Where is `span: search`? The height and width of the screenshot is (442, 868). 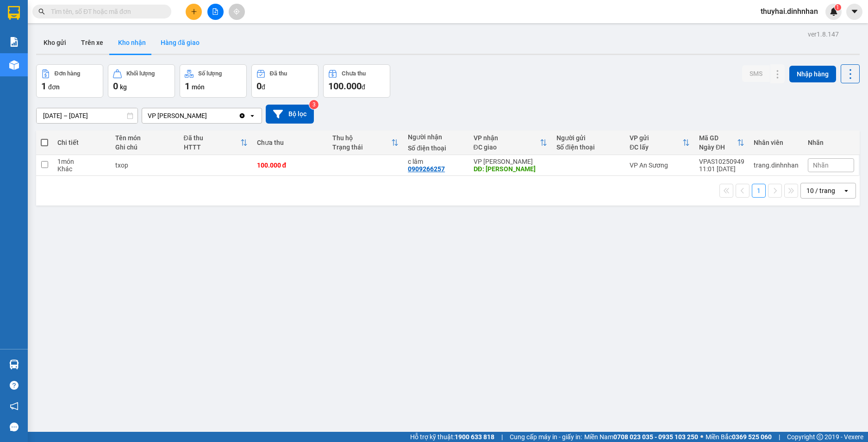 span: search is located at coordinates (42, 12).